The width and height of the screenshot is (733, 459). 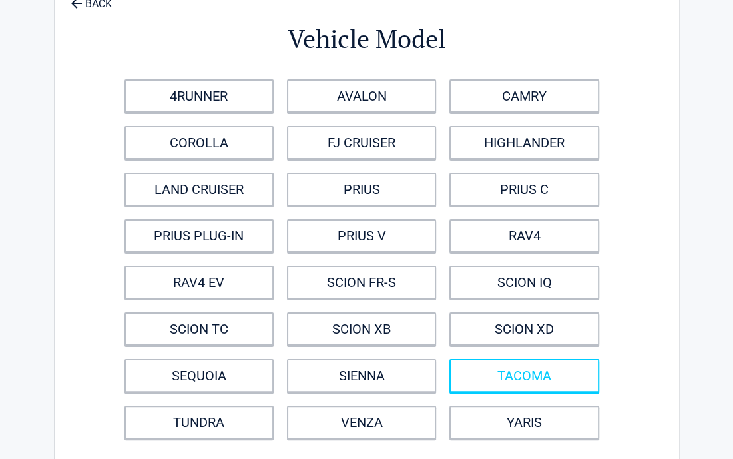 What do you see at coordinates (524, 422) in the screenshot?
I see `a: YARIS` at bounding box center [524, 422].